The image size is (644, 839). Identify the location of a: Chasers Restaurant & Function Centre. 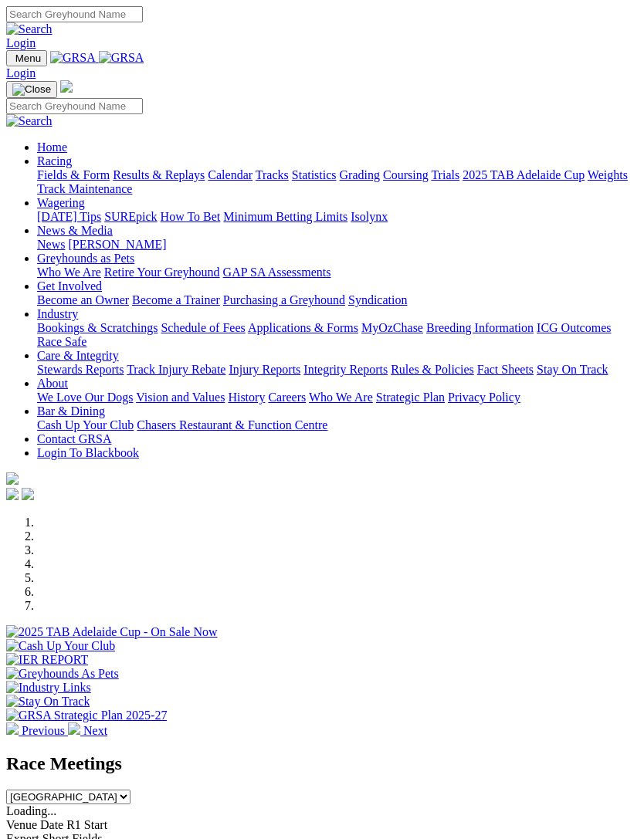
(231, 425).